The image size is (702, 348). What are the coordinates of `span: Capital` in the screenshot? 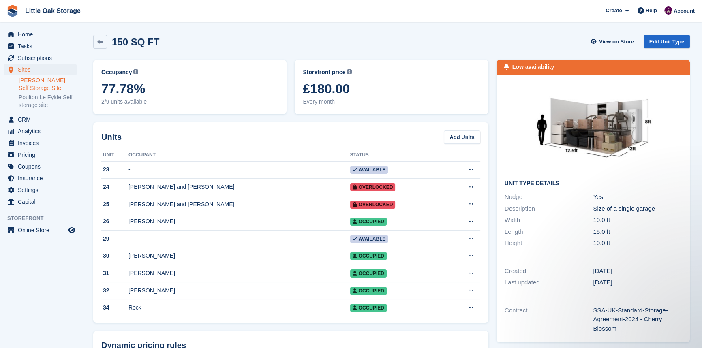 It's located at (42, 202).